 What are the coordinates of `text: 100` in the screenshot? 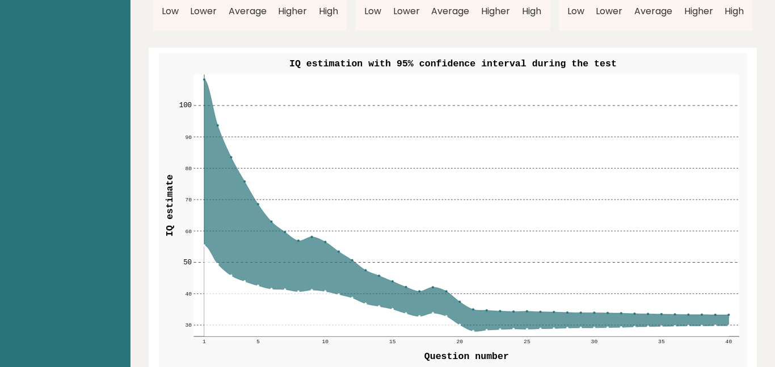 It's located at (185, 106).